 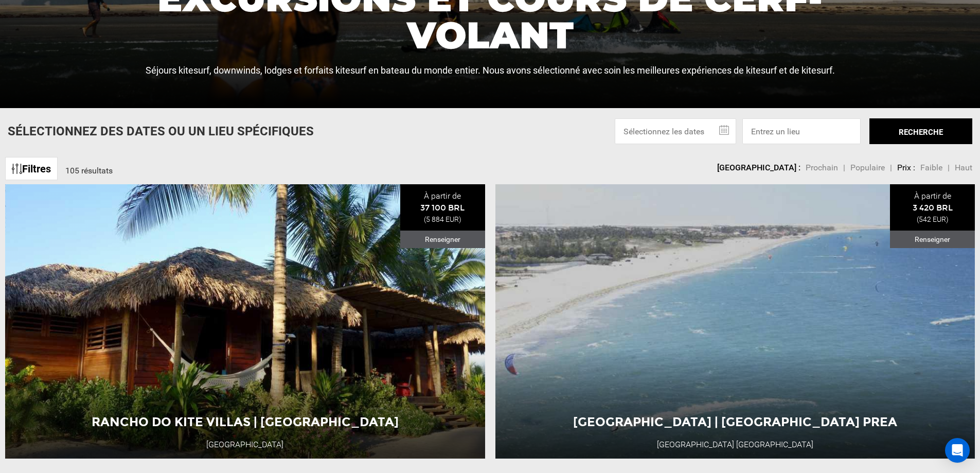 What do you see at coordinates (17, 169) in the screenshot?
I see `img: btn-icon.svg` at bounding box center [17, 169].